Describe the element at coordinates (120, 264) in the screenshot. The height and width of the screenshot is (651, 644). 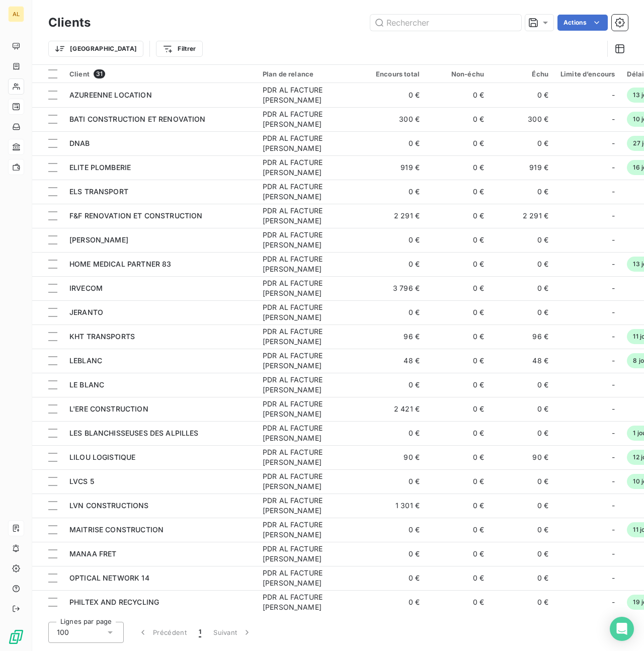
I see `span: HOME MEDICAL PARTNER 83` at that location.